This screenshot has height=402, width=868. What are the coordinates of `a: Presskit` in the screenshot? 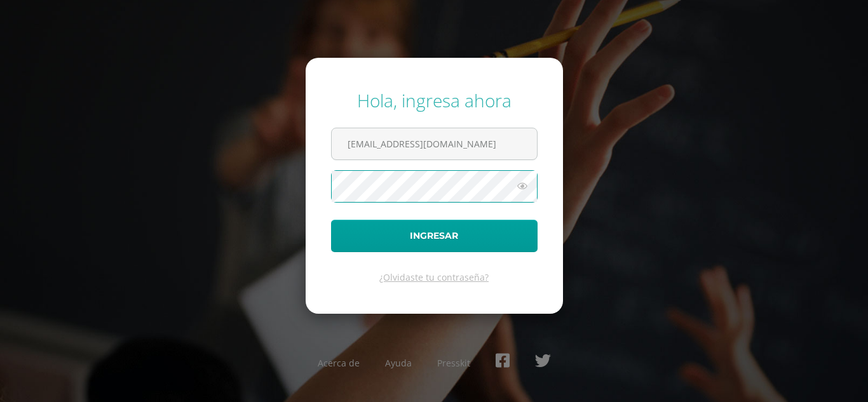 It's located at (454, 363).